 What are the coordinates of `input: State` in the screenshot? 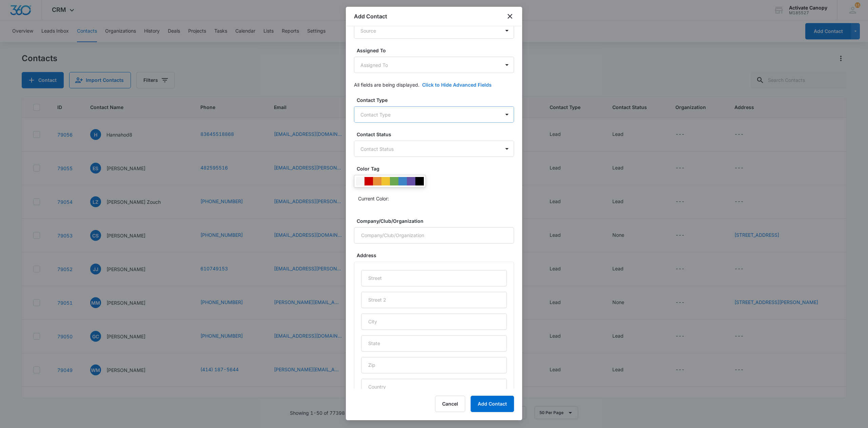 It's located at (434, 343).